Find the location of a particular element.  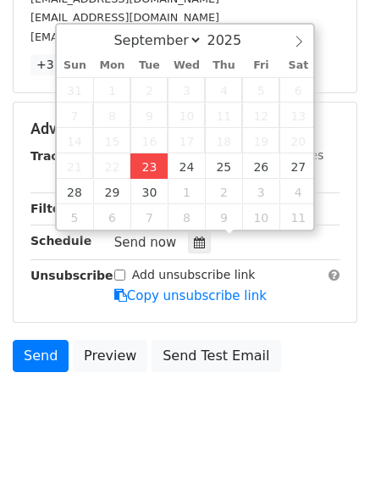

span: September 17, 2025 is located at coordinates (186, 141).